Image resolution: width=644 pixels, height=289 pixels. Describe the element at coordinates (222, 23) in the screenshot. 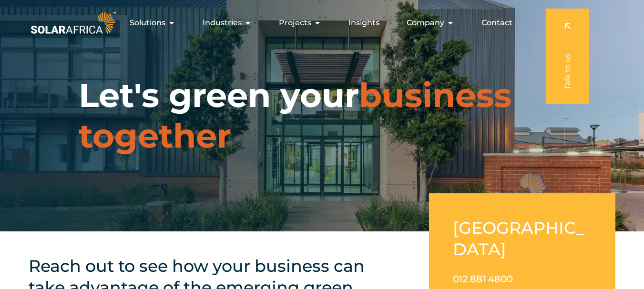

I see `span: Industries` at that location.